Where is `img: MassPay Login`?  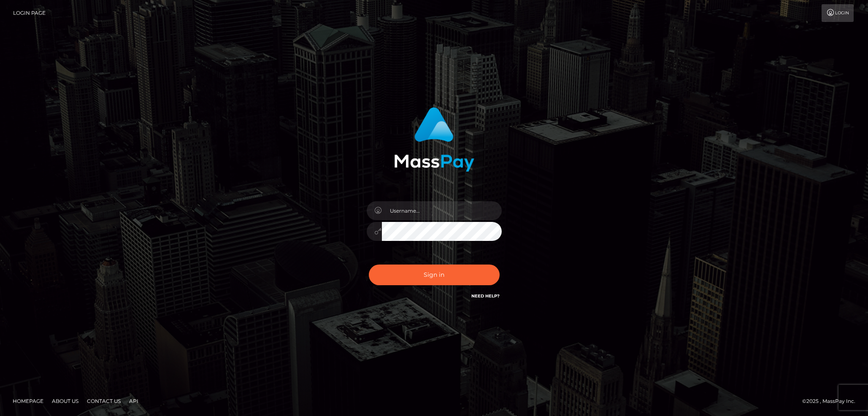 img: MassPay Login is located at coordinates (434, 139).